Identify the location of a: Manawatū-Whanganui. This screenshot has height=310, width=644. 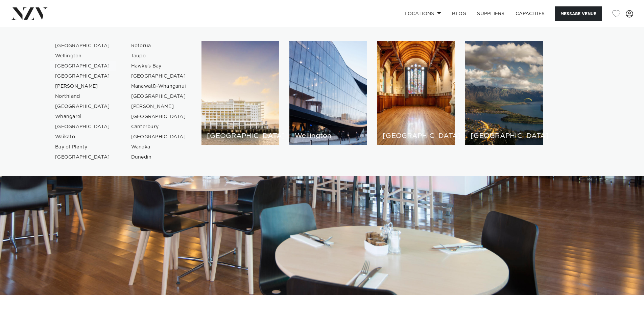
(158, 87).